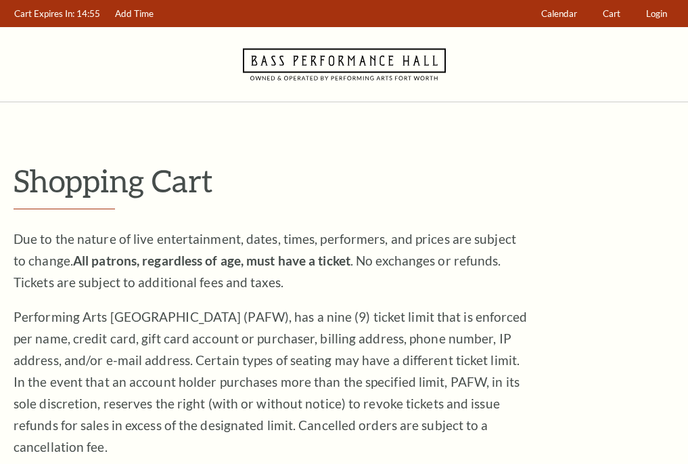 Image resolution: width=688 pixels, height=464 pixels. I want to click on p: Shopping Cart, so click(344, 180).